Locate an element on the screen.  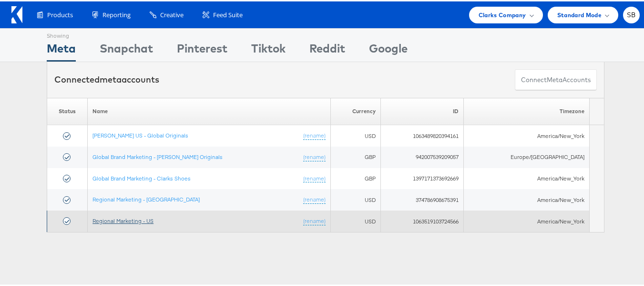
div: Showing is located at coordinates (61, 33).